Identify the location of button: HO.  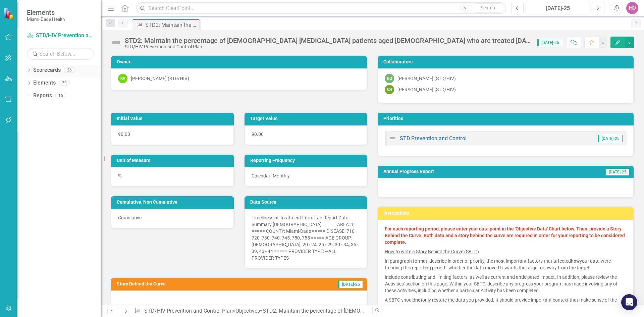
(633, 8).